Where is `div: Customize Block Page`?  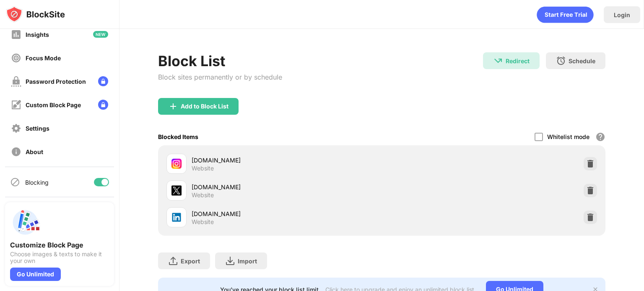
div: Customize Block Page is located at coordinates (59, 245).